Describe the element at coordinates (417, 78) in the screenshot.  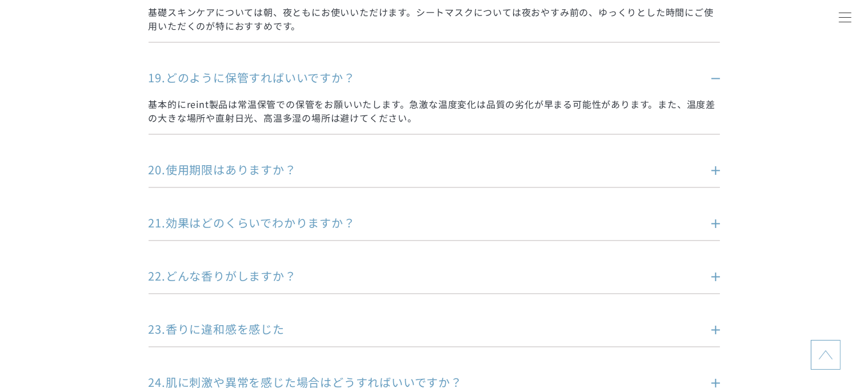
I see `p: 19.どのように保管すればいいですか？` at that location.